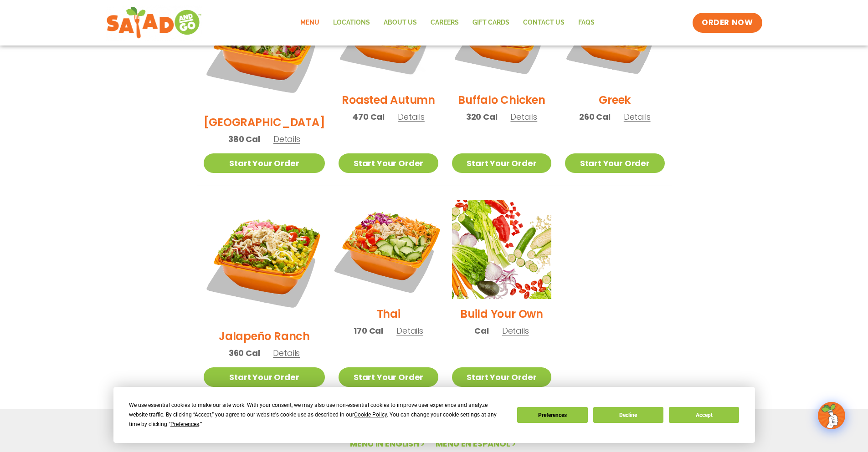 This screenshot has width=868, height=452. What do you see at coordinates (265, 260) in the screenshot?
I see `img: Product photo for Jalapeño Ranch Salad` at bounding box center [265, 260].